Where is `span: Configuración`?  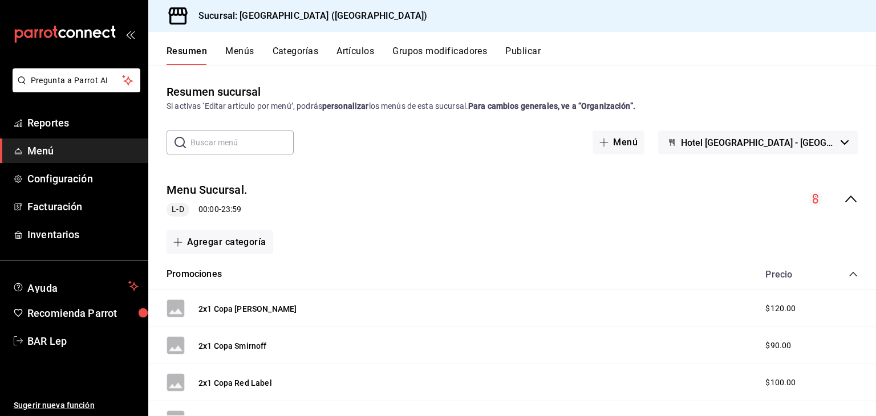
span: Configuración is located at coordinates (83, 179).